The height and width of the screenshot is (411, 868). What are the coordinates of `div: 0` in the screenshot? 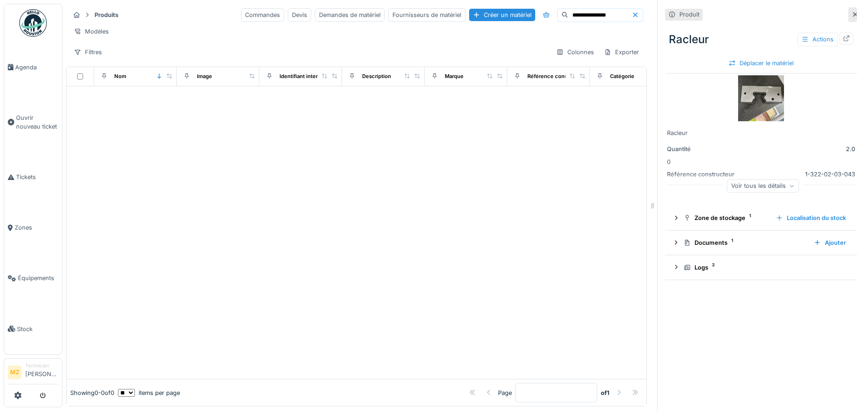 It's located at (761, 138).